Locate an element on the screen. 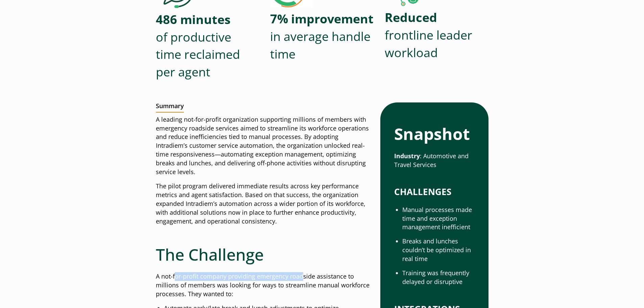 This screenshot has height=308, width=644. p: A leading not-for-profit organization supporting millions of members with emergency roadside serv... is located at coordinates (263, 146).